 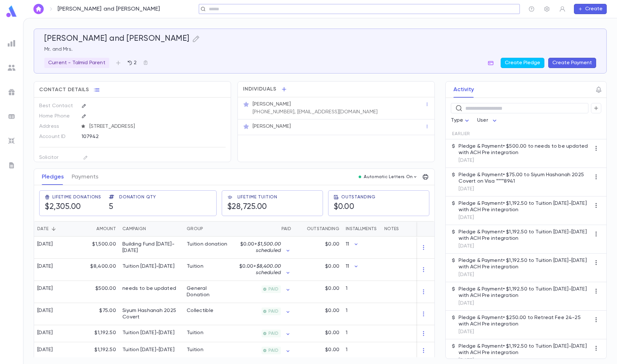 What do you see at coordinates (53, 229) in the screenshot?
I see `button: Sort` at bounding box center [53, 229].